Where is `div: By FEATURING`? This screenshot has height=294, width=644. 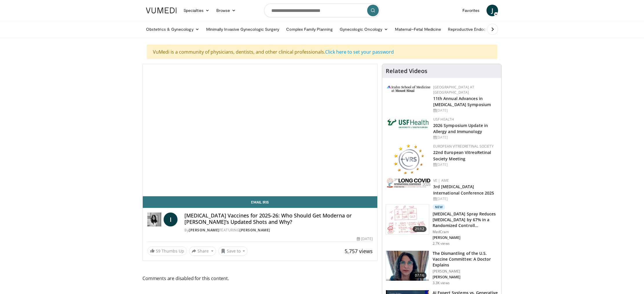
div: By FEATURING is located at coordinates (279, 230).